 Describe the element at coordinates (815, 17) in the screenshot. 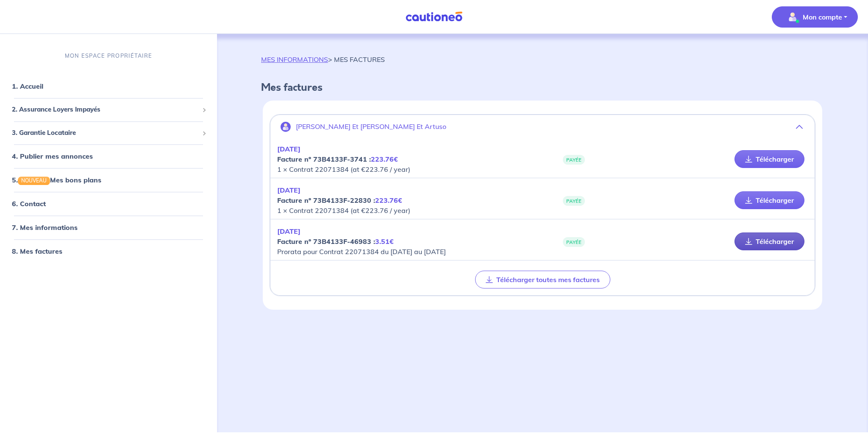

I see `button: illu_account_valid_menu.svgMon compte` at that location.